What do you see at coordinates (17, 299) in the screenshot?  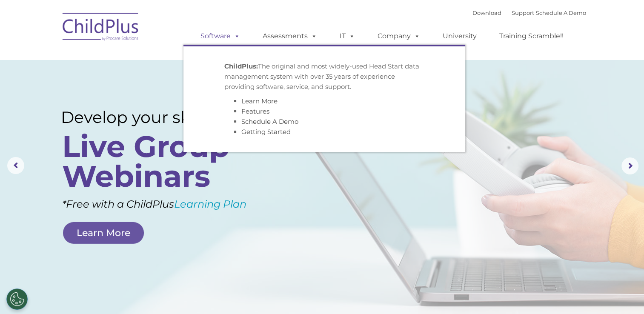 I see `button: Cookies Settings` at bounding box center [17, 299].